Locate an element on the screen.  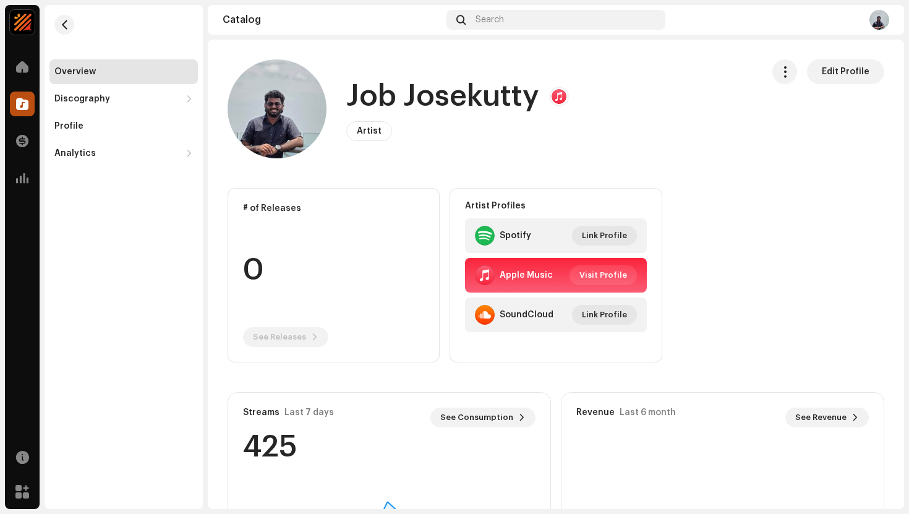
div: Last 6 month is located at coordinates (647, 412).